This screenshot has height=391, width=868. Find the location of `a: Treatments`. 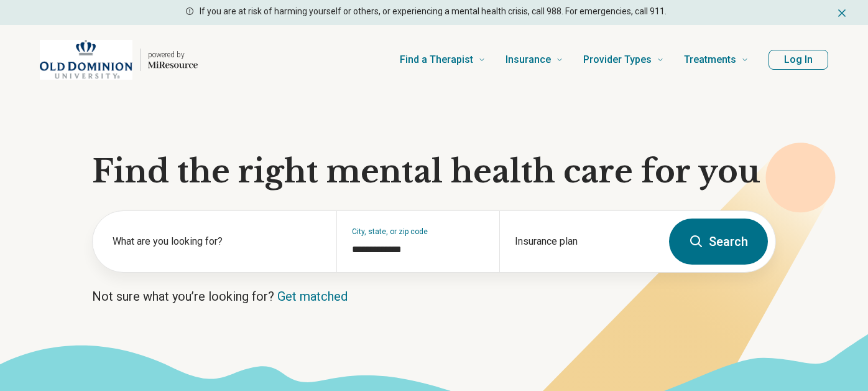

a: Treatments is located at coordinates (717, 60).